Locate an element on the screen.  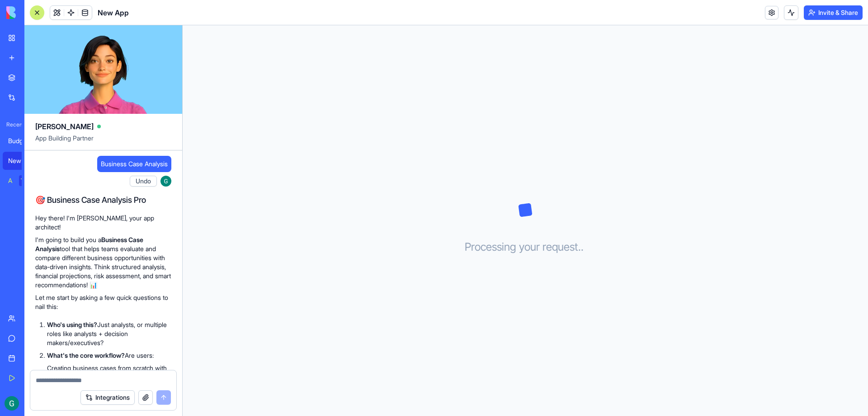
div: New App is located at coordinates (21, 160).